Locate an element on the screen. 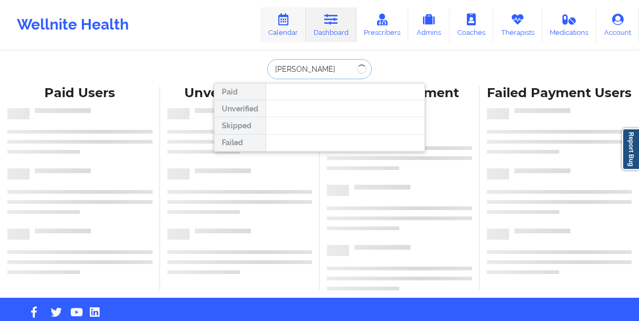 The height and width of the screenshot is (321, 639). a: Account is located at coordinates (617, 25).